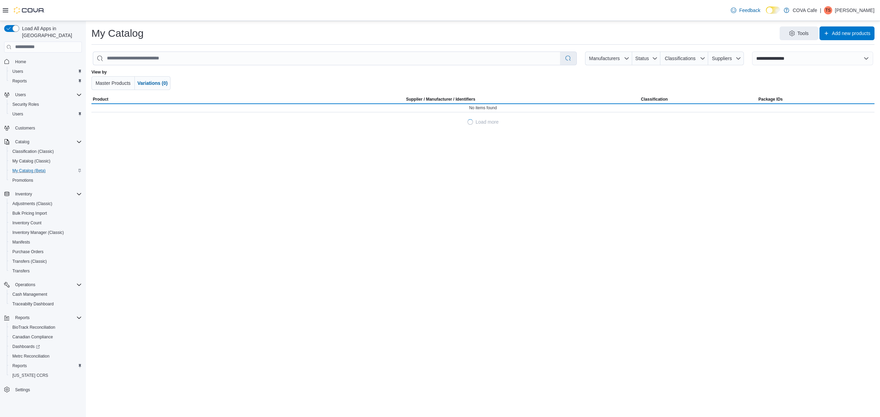 This screenshot has height=417, width=880. What do you see at coordinates (31, 357) in the screenshot?
I see `span: Metrc Reconciliation` at bounding box center [31, 357].